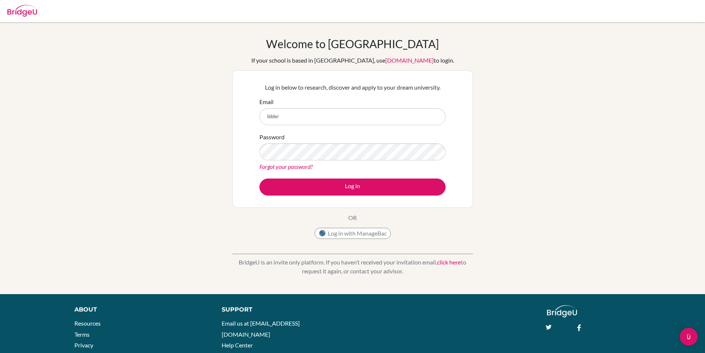 This screenshot has height=353, width=705. Describe the element at coordinates (82, 334) in the screenshot. I see `a: Terms` at that location.